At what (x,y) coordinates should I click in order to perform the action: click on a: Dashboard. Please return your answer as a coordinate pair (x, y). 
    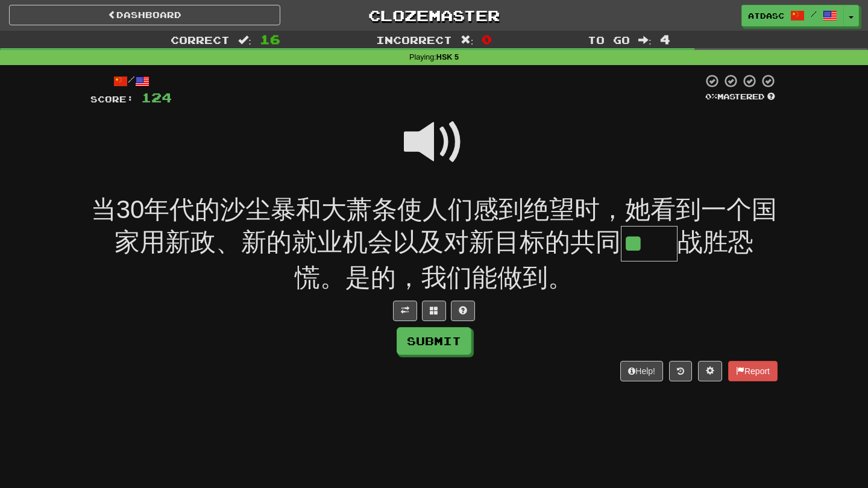
    Looking at the image, I should click on (145, 15).